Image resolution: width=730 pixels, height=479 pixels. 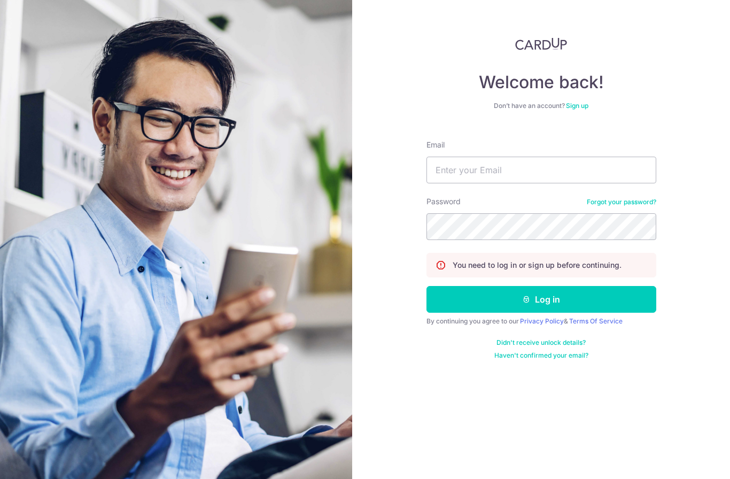 I want to click on h4: Welcome back!, so click(x=542, y=82).